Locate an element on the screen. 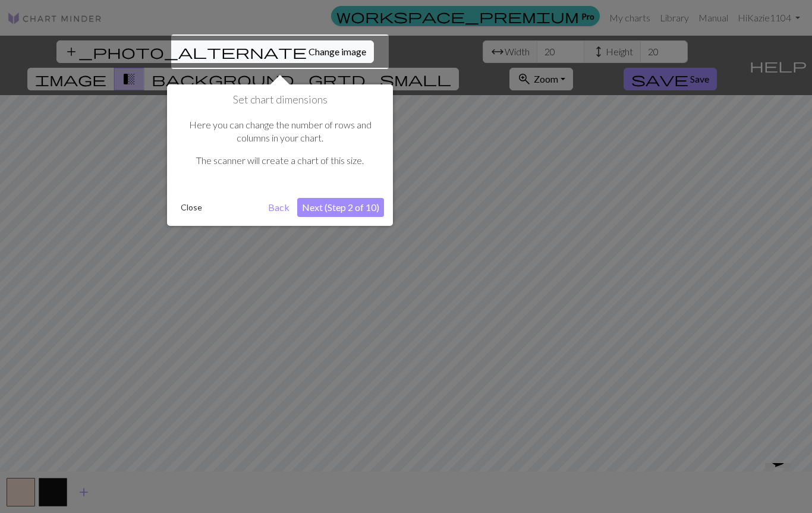 The image size is (812, 513). button: Close is located at coordinates (191, 207).